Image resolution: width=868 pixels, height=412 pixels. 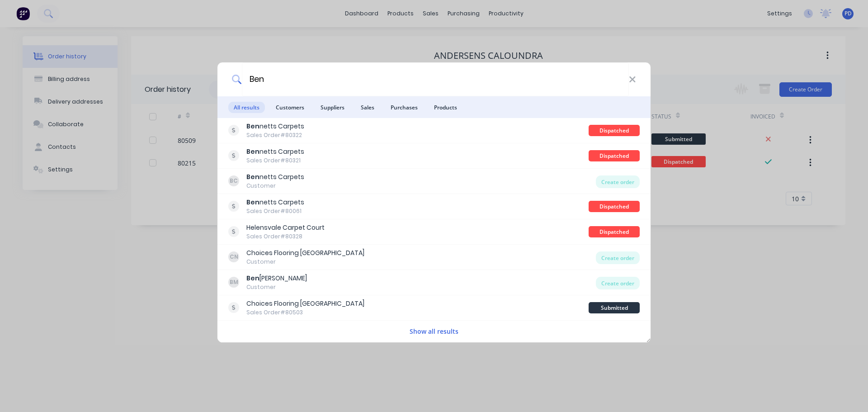 What do you see at coordinates (332, 107) in the screenshot?
I see `span: Suppliers` at bounding box center [332, 107].